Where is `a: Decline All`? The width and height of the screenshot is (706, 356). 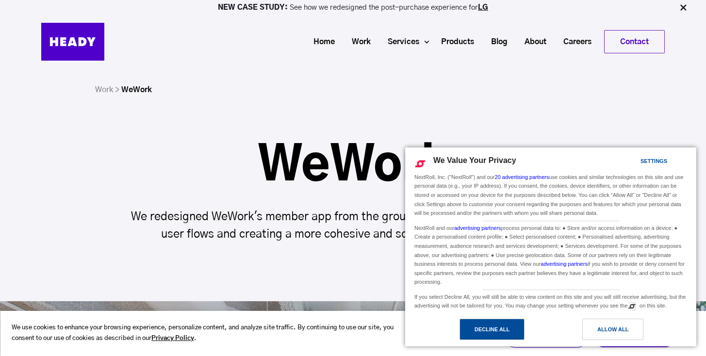 a: Decline All is located at coordinates (481, 332).